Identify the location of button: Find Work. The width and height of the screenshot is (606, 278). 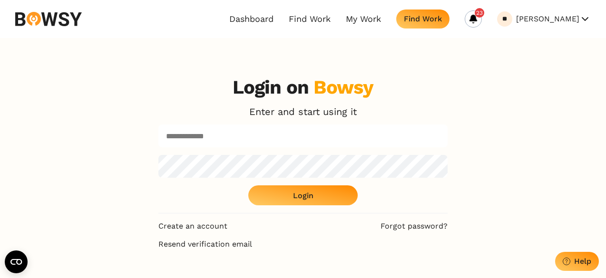
(423, 19).